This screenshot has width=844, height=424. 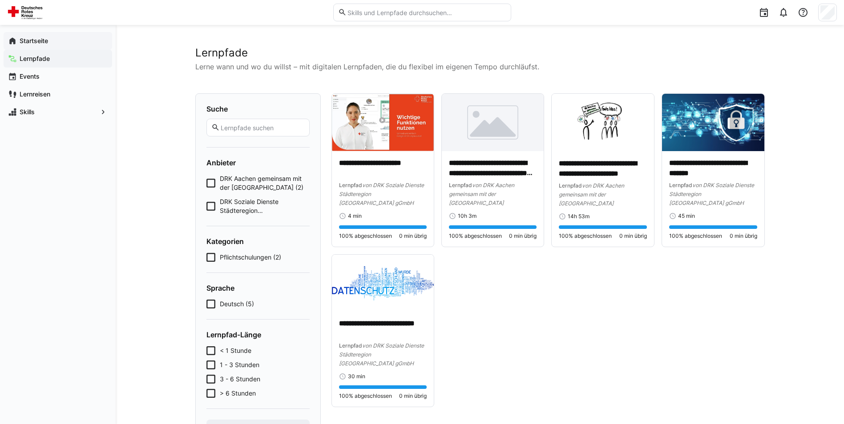 I want to click on span: 4 min, so click(x=354, y=216).